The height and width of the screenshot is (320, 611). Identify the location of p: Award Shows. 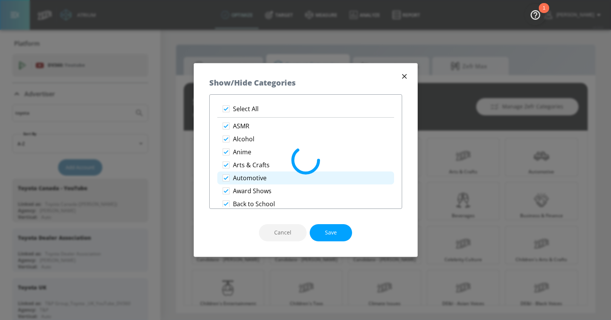
(252, 191).